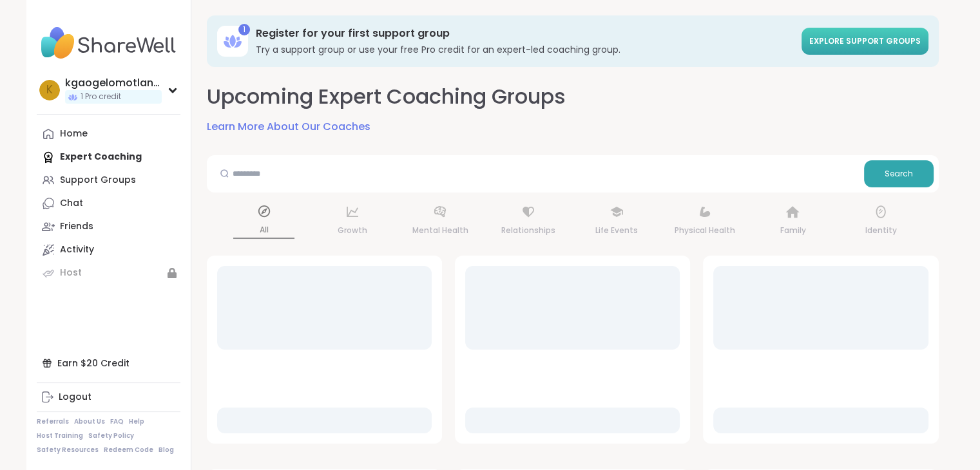 This screenshot has height=470, width=980. Describe the element at coordinates (100, 97) in the screenshot. I see `span: 1 Pro credit` at that location.